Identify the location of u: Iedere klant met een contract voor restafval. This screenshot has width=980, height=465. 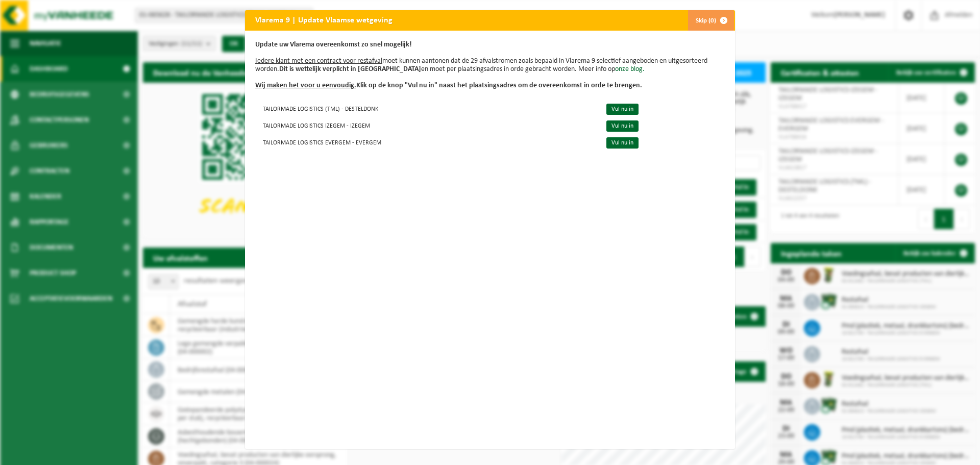
(318, 61).